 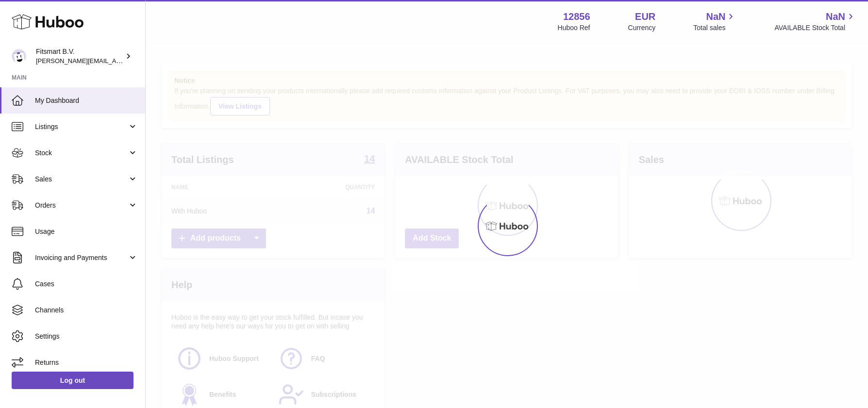 I want to click on strong: 12856, so click(x=577, y=16).